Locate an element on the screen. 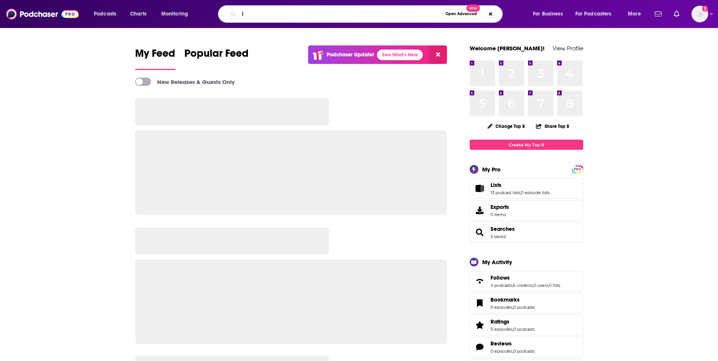 This screenshot has width=718, height=361. div: My Pro is located at coordinates (491, 169).